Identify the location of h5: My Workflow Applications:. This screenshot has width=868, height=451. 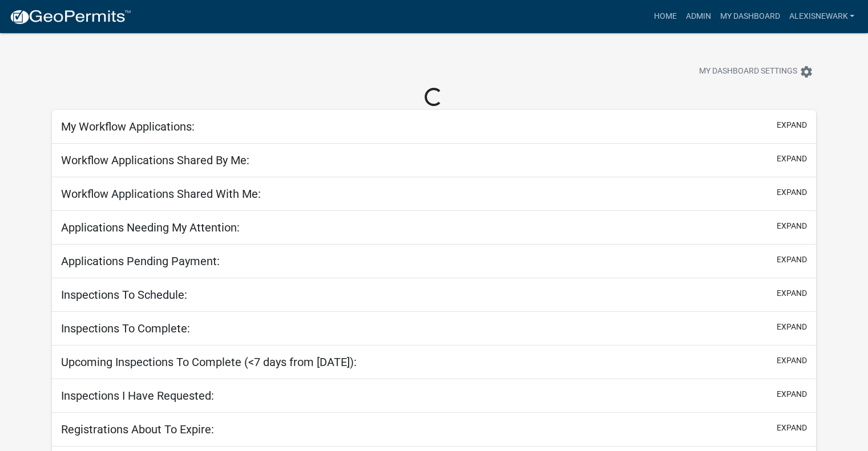
(128, 127).